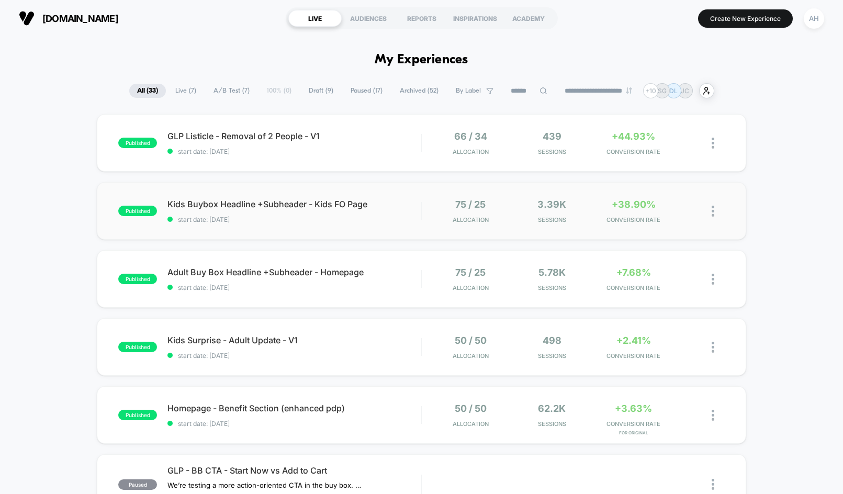 The width and height of the screenshot is (843, 494). What do you see at coordinates (468, 91) in the screenshot?
I see `span: By Label` at bounding box center [468, 91].